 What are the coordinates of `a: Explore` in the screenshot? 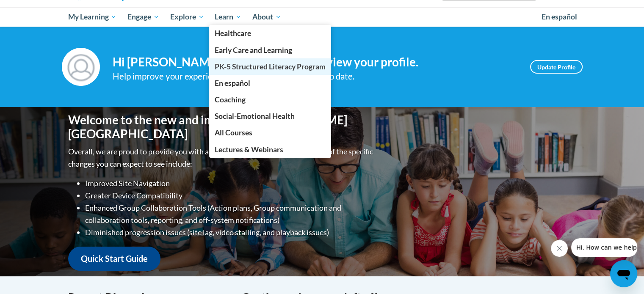 It's located at (187, 17).